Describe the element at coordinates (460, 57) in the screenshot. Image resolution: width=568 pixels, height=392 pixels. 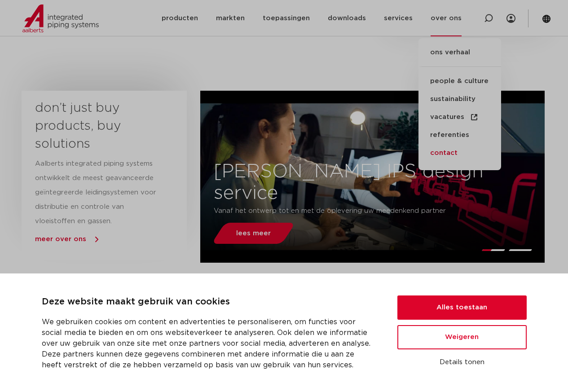
I see `a: ons verhaal` at that location.